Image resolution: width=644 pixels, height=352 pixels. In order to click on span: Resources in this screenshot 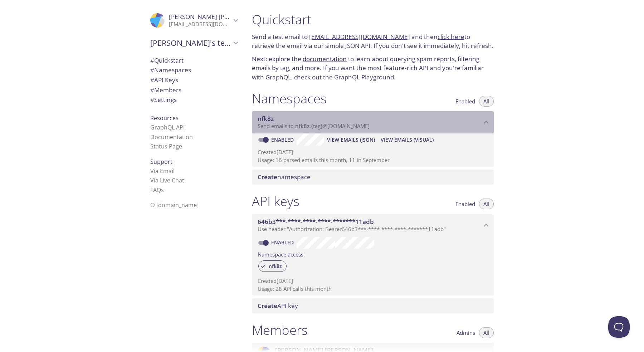, I will do `click(164, 118)`.